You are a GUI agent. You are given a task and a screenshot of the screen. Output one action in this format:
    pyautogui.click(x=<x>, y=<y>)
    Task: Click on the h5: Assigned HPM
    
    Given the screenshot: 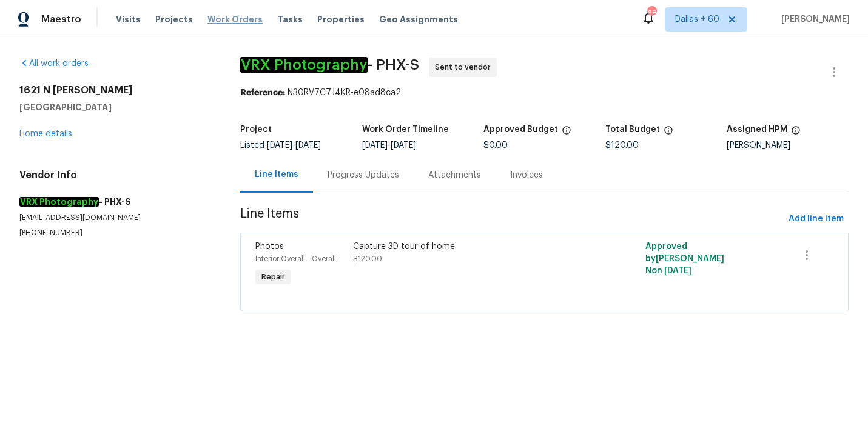 What is the action you would take?
    pyautogui.click(x=757, y=129)
    